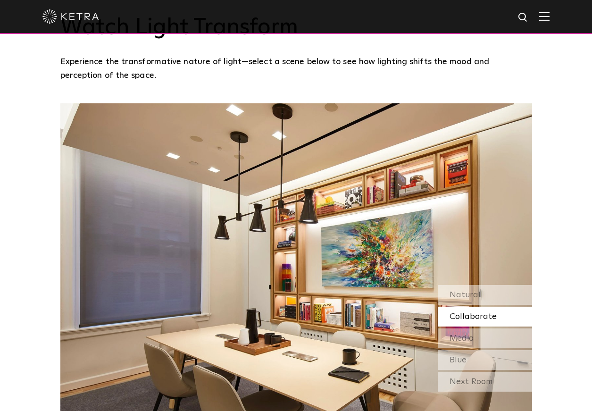 The height and width of the screenshot is (411, 592). Describe the element at coordinates (544, 16) in the screenshot. I see `img: Hamburger%20Nav.svg` at that location.